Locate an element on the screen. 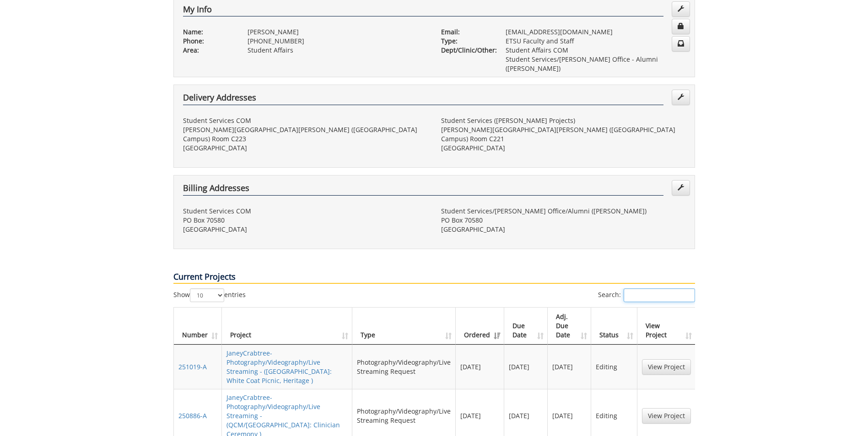 The width and height of the screenshot is (868, 436). p: Student Affairs COM is located at coordinates (595, 51).